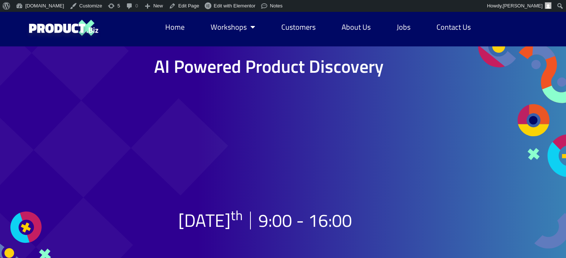 This screenshot has width=566, height=258. What do you see at coordinates (305, 221) in the screenshot?
I see `h2: 9:00 - 16:00` at bounding box center [305, 221].